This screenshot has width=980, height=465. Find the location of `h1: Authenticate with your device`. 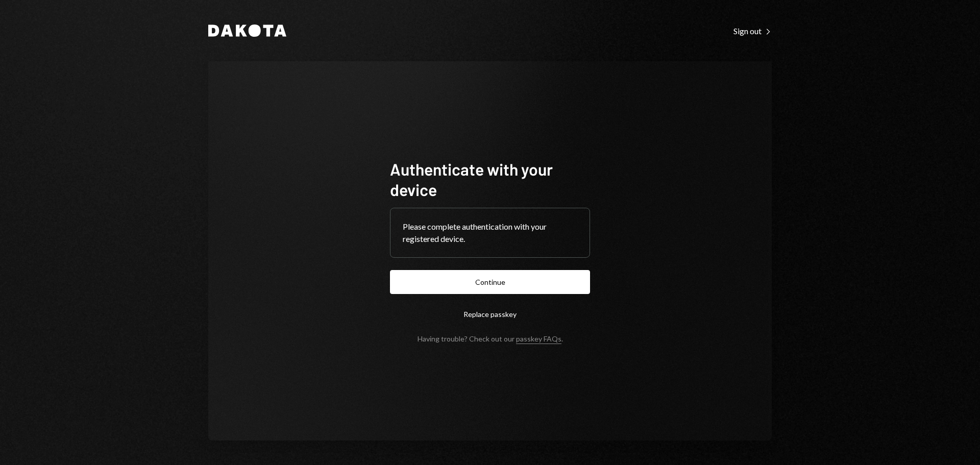

h1: Authenticate with your device is located at coordinates (490, 179).